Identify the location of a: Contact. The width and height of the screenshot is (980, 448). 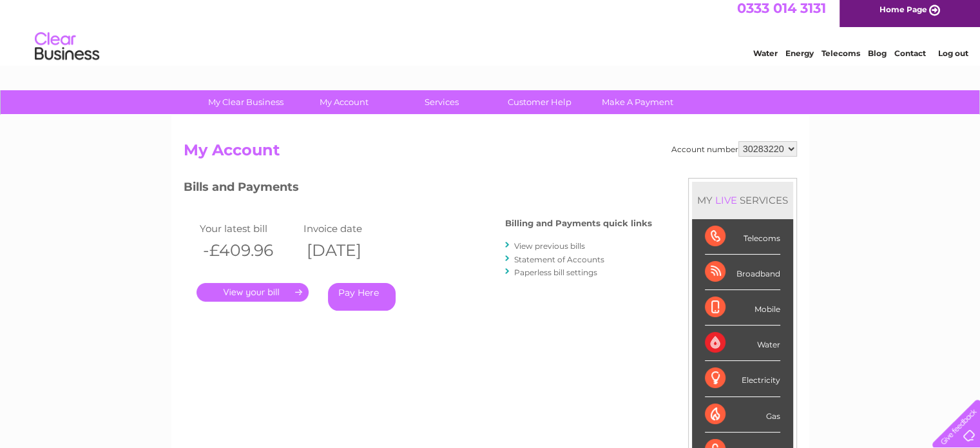
(910, 59).